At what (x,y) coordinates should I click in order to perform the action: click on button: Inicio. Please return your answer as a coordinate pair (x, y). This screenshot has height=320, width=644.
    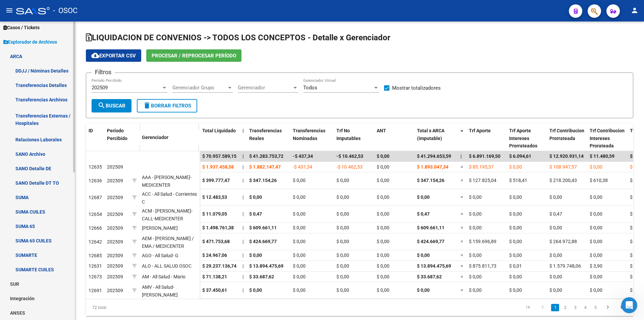
    Looking at the image, I should click on (111, 9).